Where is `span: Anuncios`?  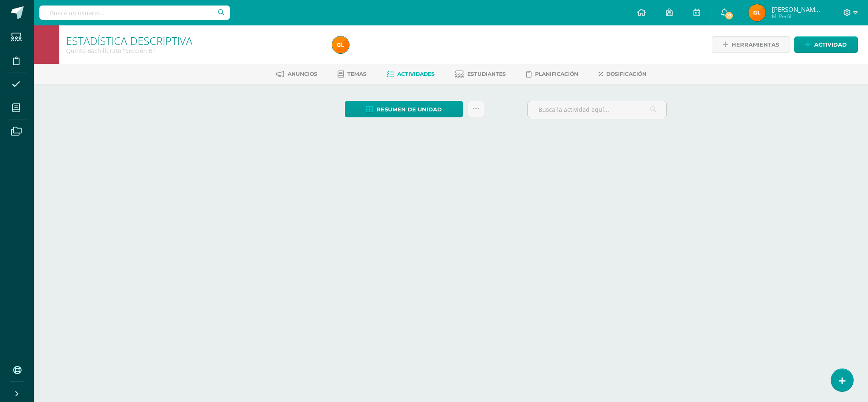 span: Anuncios is located at coordinates (303, 74).